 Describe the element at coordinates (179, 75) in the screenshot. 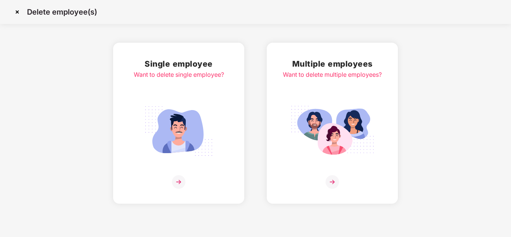

I see `div: Want to delete single employee?` at that location.